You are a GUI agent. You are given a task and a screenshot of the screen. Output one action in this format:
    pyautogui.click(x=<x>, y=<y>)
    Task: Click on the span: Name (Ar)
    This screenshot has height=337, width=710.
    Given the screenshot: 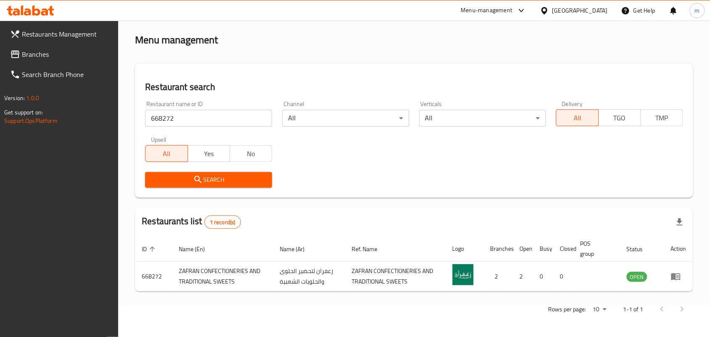 What is the action you would take?
    pyautogui.click(x=298, y=249)
    